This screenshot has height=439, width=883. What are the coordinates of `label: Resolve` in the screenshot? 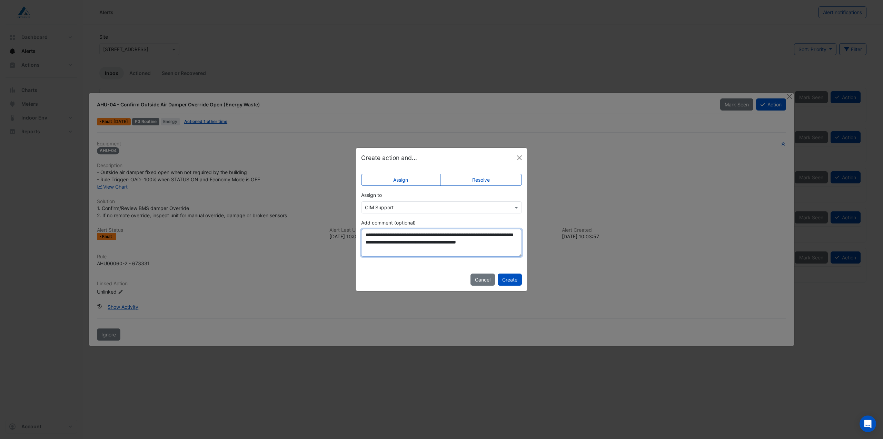 It's located at (481, 179).